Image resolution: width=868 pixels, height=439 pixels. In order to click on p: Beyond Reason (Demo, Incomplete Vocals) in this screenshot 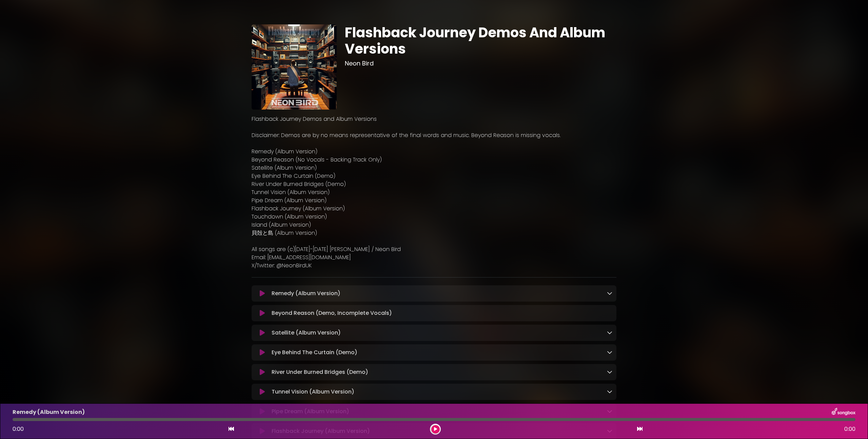, I will do `click(332, 313)`.